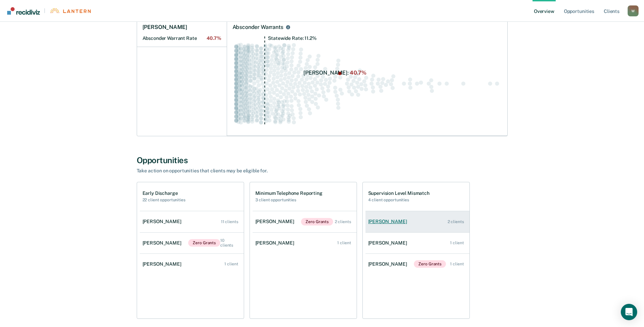  What do you see at coordinates (258, 27) in the screenshot?
I see `div: Absconder Warrants` at bounding box center [258, 27].